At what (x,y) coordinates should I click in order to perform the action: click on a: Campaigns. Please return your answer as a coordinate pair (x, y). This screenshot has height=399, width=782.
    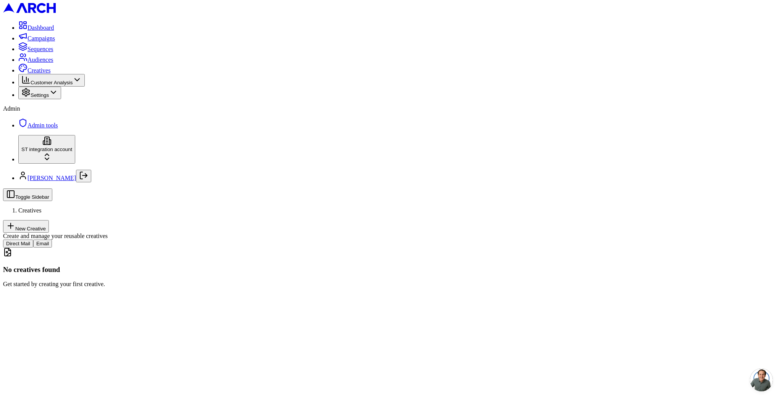
    Looking at the image, I should click on (37, 38).